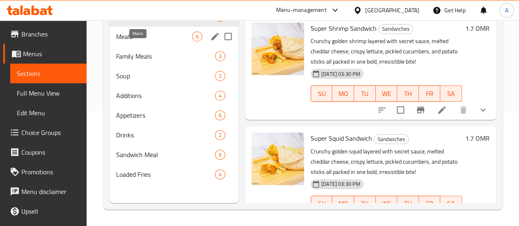 The image size is (519, 226). Describe the element at coordinates (48, 93) in the screenshot. I see `a: Full Menu View` at that location.